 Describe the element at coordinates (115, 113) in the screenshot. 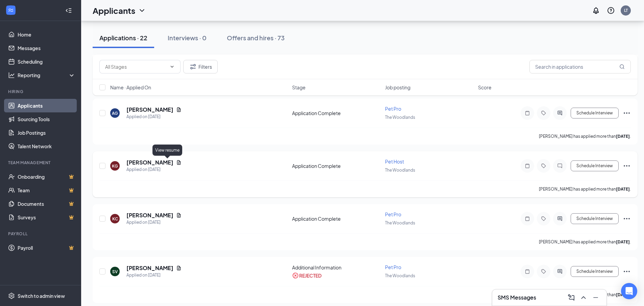

I see `div: AG` at that location.